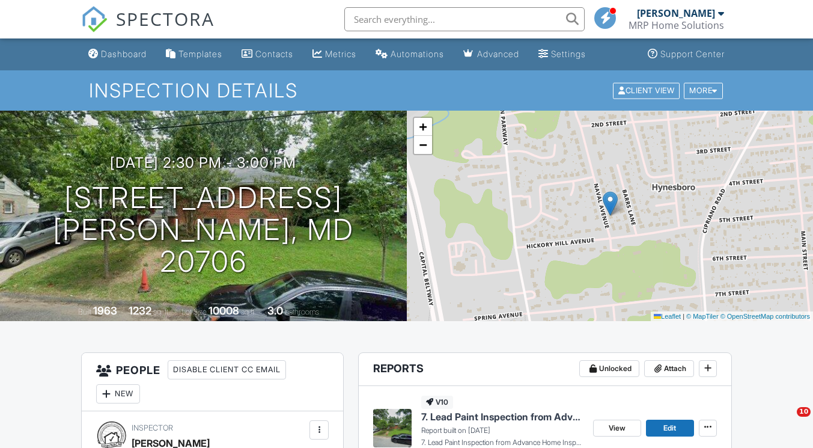  What do you see at coordinates (194, 54) in the screenshot?
I see `a: Templates` at bounding box center [194, 54].